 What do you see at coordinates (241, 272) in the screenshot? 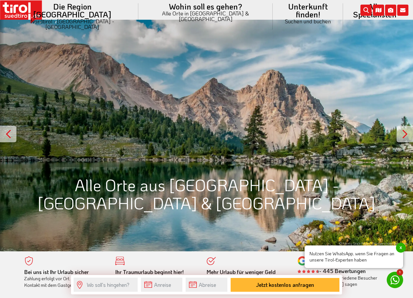
I see `b: Mehr Urlaub für weniger Geld` at bounding box center [241, 272].